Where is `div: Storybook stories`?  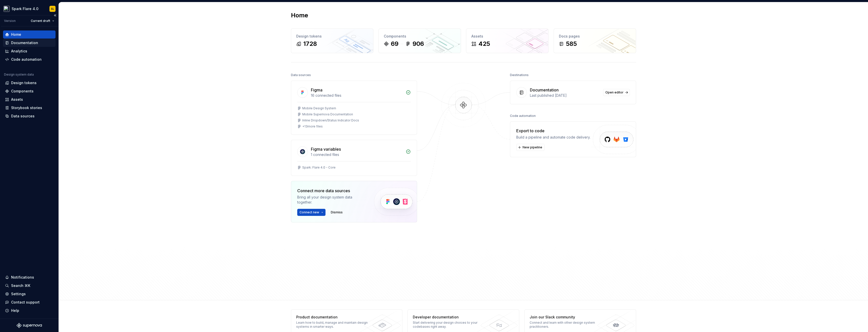
div: Storybook stories is located at coordinates (26, 108).